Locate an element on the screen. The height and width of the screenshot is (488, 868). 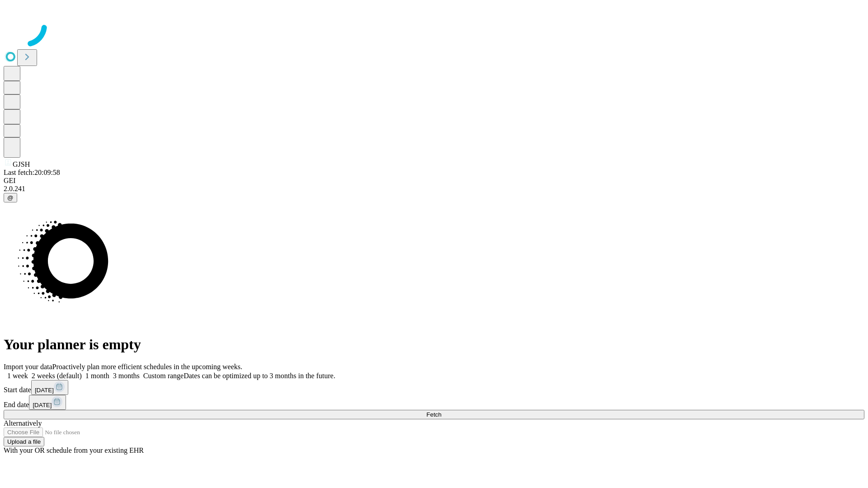
div: End date is located at coordinates (434, 402).